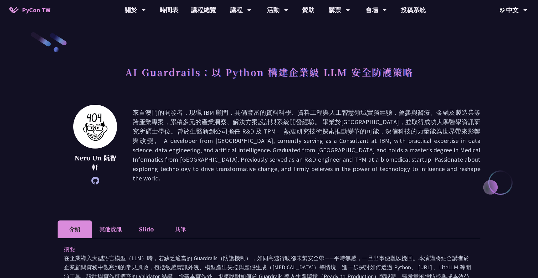 This screenshot has width=538, height=278. I want to click on li: 共筆, so click(181, 229).